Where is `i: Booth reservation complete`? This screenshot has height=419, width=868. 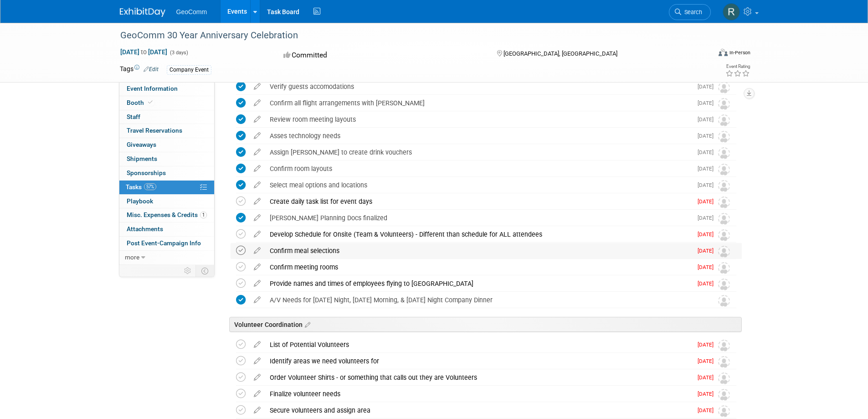 i: Booth reservation complete is located at coordinates (151, 102).